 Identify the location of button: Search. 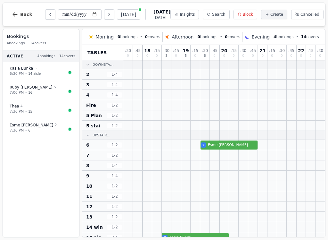
(216, 14).